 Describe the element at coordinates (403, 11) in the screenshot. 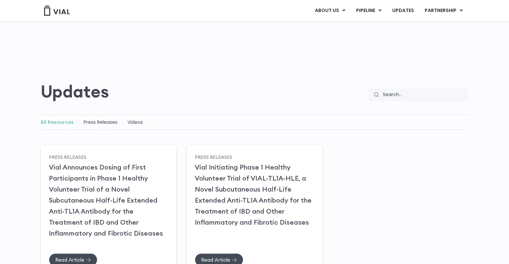

I see `a: UPDATES` at that location.